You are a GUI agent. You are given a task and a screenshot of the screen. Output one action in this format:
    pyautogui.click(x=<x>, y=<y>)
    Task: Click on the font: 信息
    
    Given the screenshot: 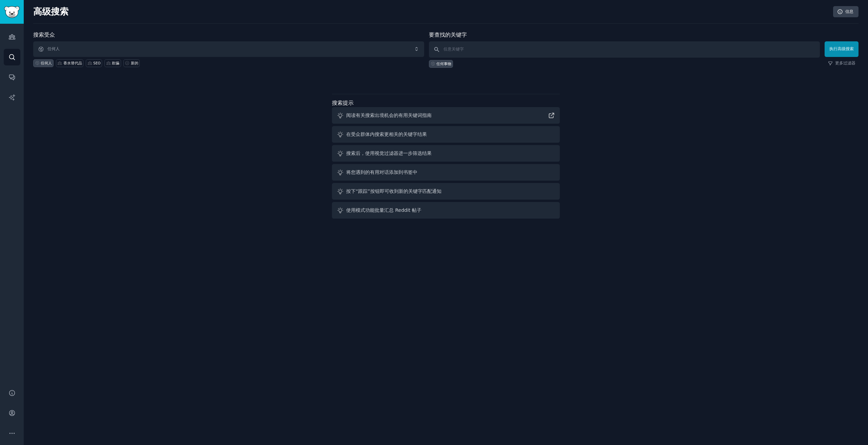 What is the action you would take?
    pyautogui.click(x=849, y=12)
    